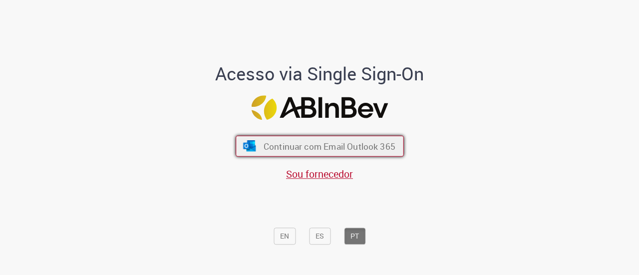 The height and width of the screenshot is (275, 639). I want to click on a: Sou fornecedor, so click(320, 174).